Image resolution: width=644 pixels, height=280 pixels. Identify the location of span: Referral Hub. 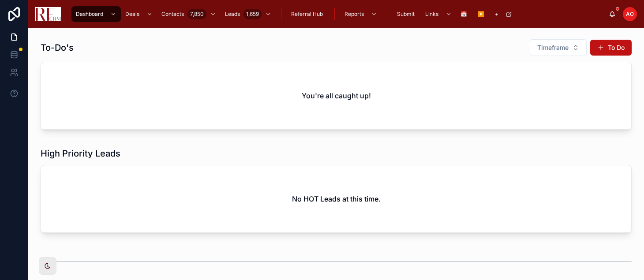
(307, 14).